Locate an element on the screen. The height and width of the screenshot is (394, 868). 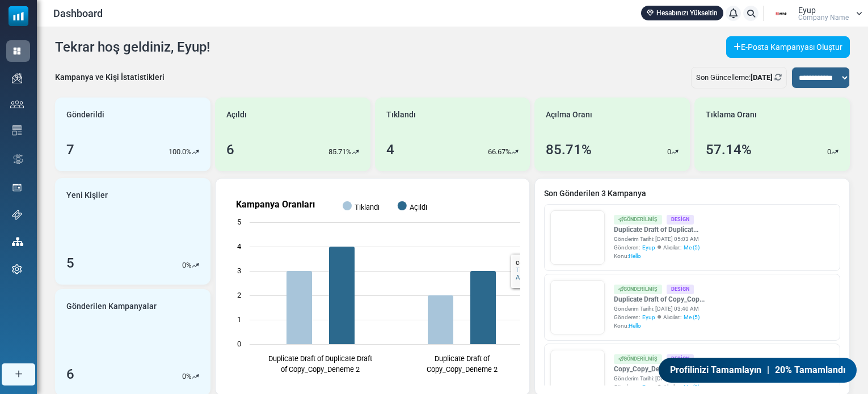
a: Refresh Stats is located at coordinates (778, 77).